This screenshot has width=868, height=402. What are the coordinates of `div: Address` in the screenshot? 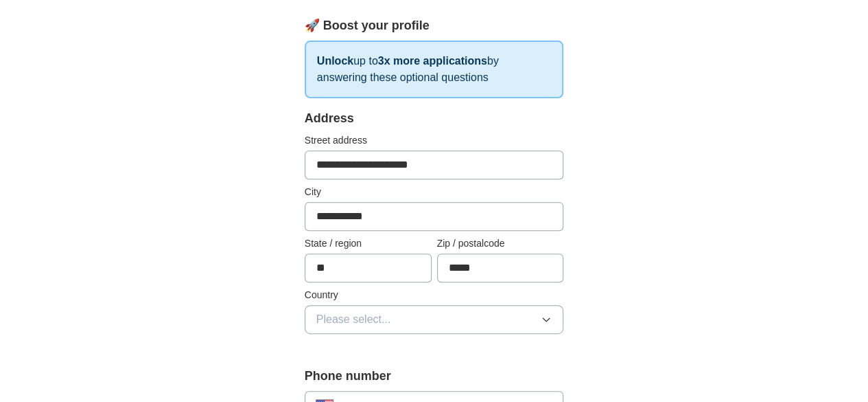 It's located at (434, 118).